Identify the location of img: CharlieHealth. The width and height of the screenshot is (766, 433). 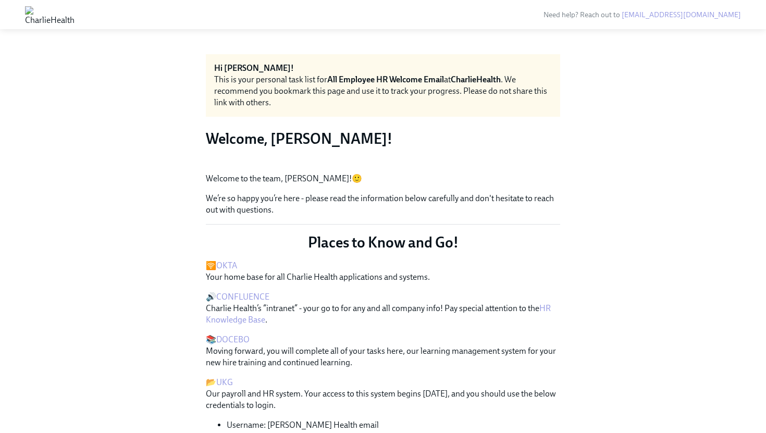
(49, 15).